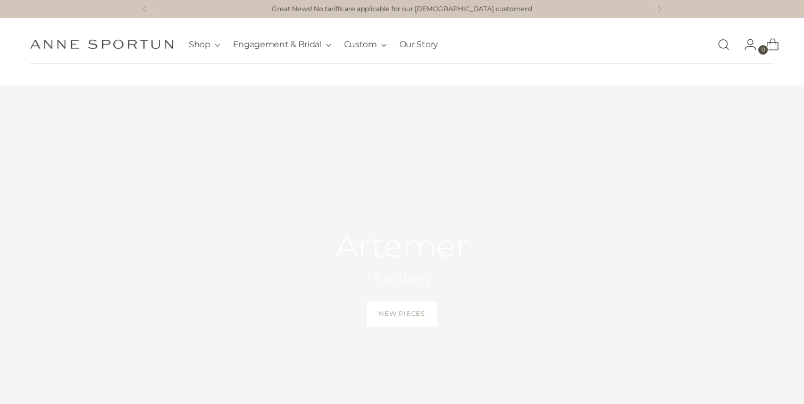 This screenshot has height=404, width=804. What do you see at coordinates (402, 279) in the screenshot?
I see `h2: Exciting` at bounding box center [402, 279].